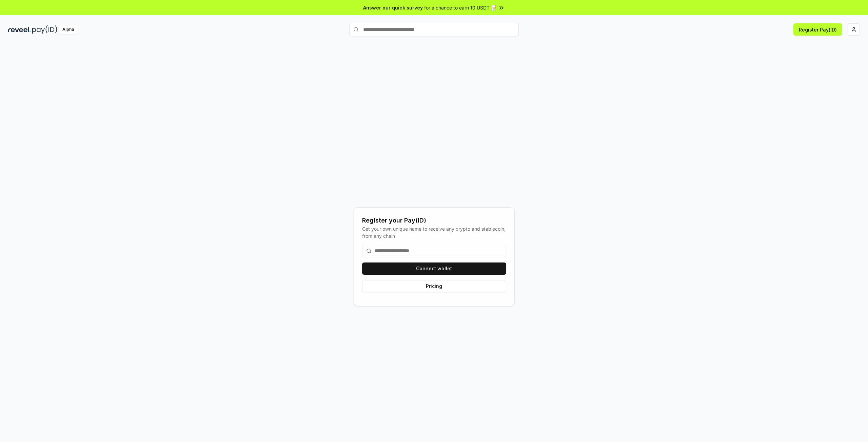  I want to click on button: Connect wallet, so click(434, 269).